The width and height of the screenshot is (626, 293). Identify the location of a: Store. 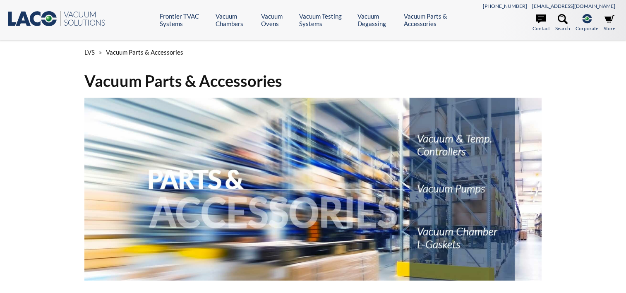
(609, 23).